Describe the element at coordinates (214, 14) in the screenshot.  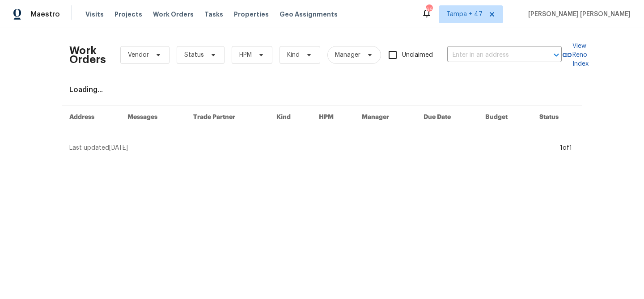
I see `span: Tasks` at that location.